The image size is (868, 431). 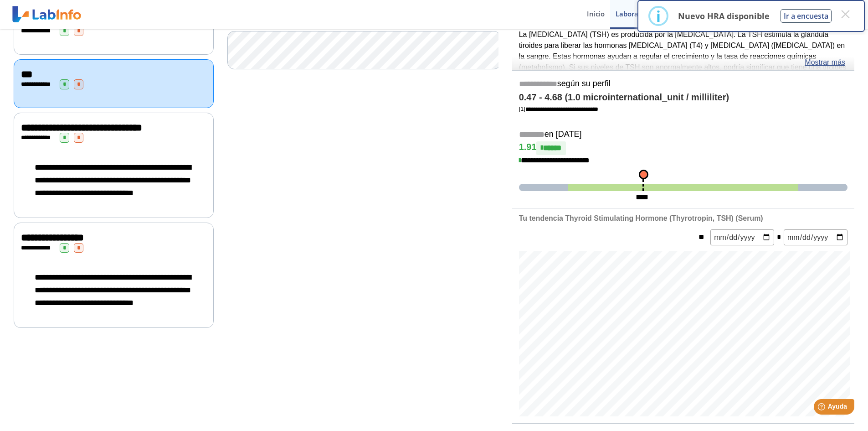 What do you see at coordinates (825, 63) in the screenshot?
I see `a: Mostrar más` at bounding box center [825, 63].